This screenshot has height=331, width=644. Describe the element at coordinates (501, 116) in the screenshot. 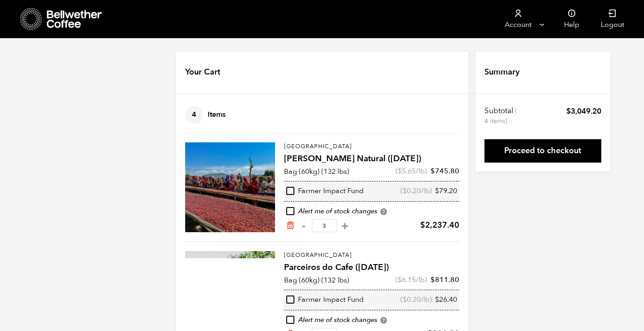

I see `th: Subtotal` at that location.